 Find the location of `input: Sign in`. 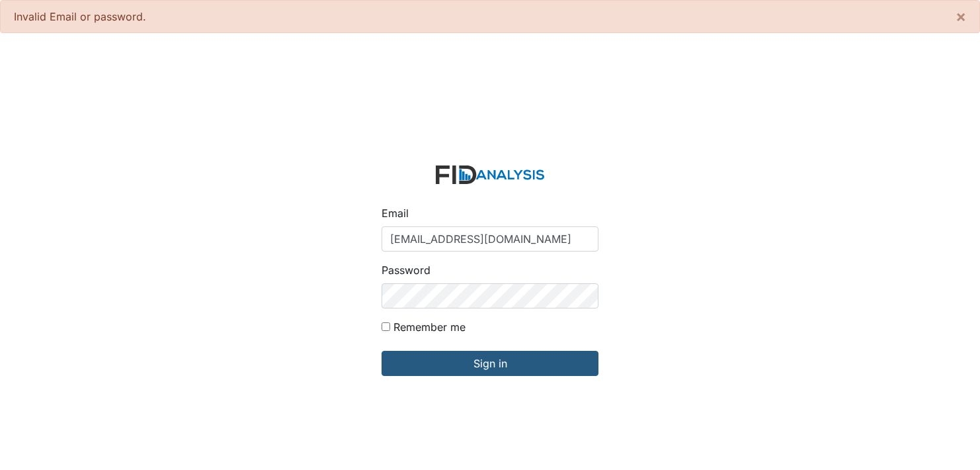

input: Sign in is located at coordinates (490, 364).